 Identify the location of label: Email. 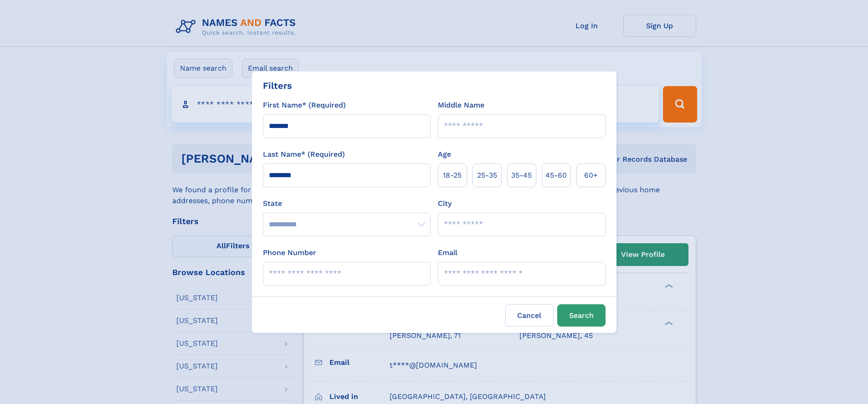
(448, 253).